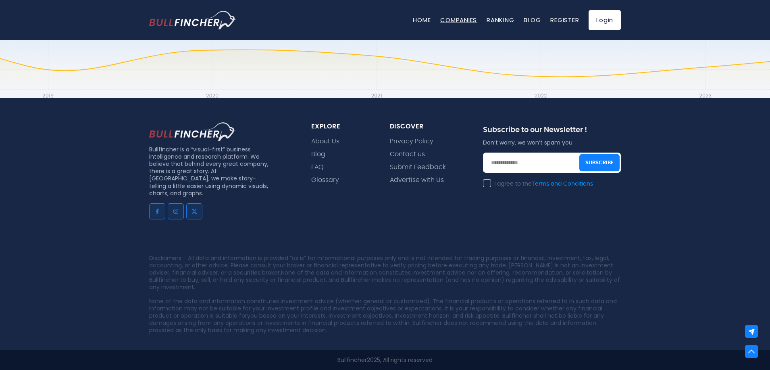 This screenshot has height=370, width=770. Describe the element at coordinates (325, 180) in the screenshot. I see `a: Glossary` at that location.